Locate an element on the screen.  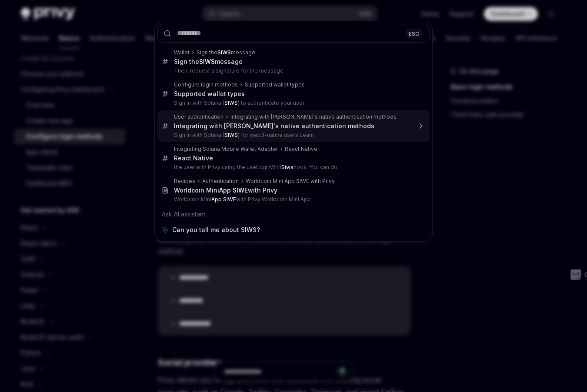
p: Then, request a signature for the message is located at coordinates (293, 71).